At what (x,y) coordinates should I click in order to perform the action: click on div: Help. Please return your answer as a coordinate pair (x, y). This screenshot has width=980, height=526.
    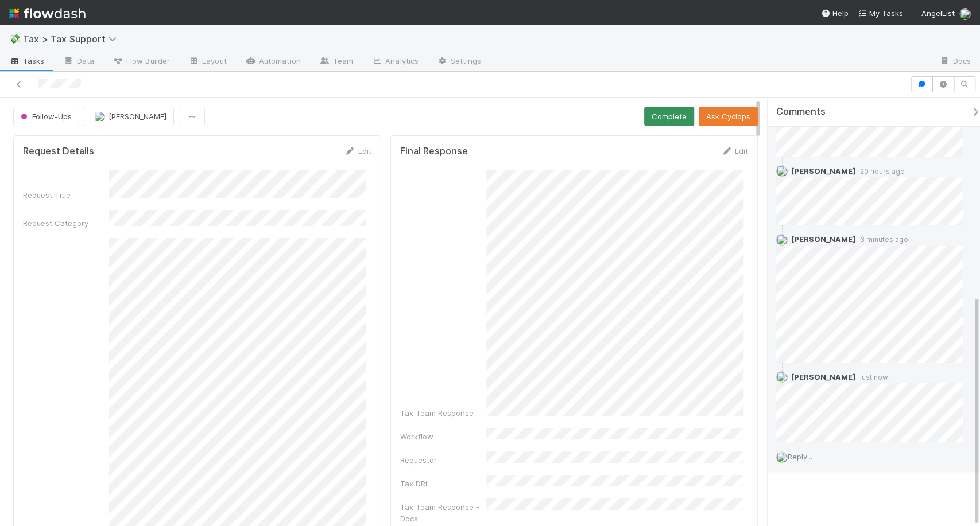
    Looking at the image, I should click on (835, 13).